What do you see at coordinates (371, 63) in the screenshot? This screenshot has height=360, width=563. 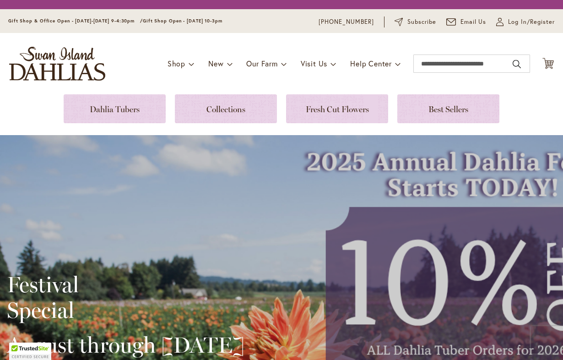 I see `span: Help Center` at bounding box center [371, 63].